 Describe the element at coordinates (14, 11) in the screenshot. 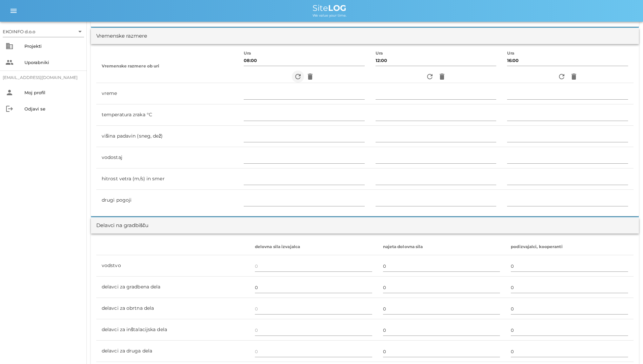

I see `i: menu` at that location.